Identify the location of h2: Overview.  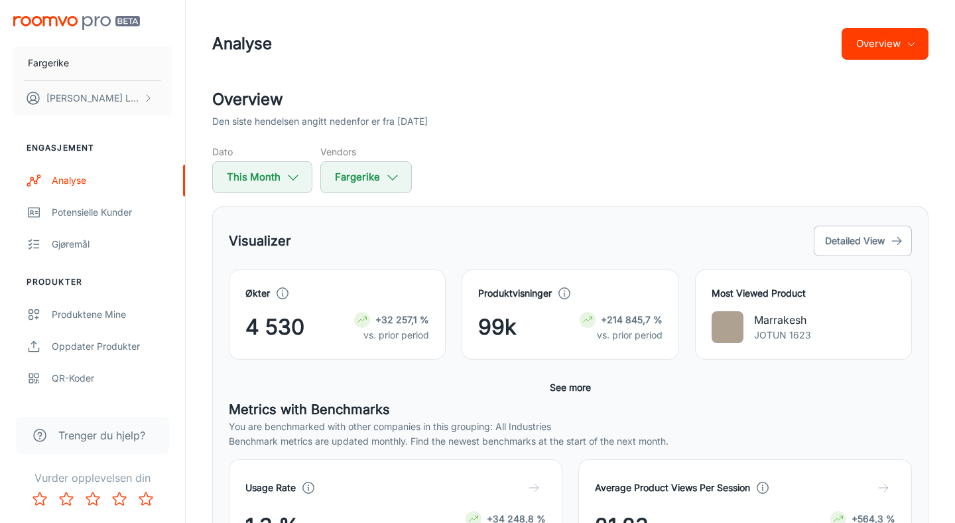
(571, 100).